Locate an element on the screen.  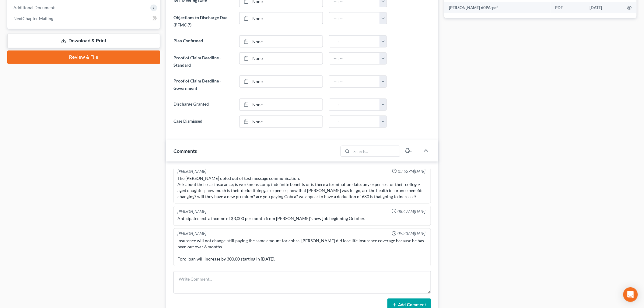
a: Review & File is located at coordinates (84, 57).